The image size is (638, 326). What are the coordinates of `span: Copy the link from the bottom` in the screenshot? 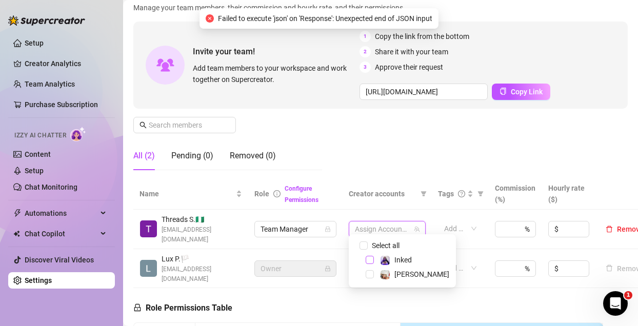 It's located at (422, 36).